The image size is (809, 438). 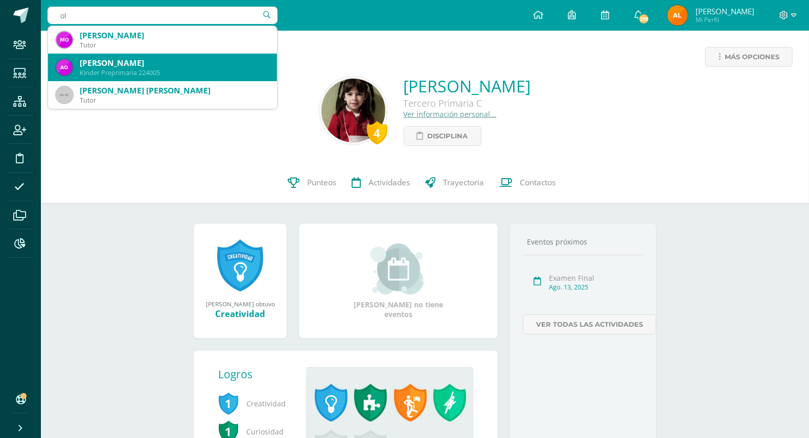 I want to click on a: Contactos, so click(x=528, y=183).